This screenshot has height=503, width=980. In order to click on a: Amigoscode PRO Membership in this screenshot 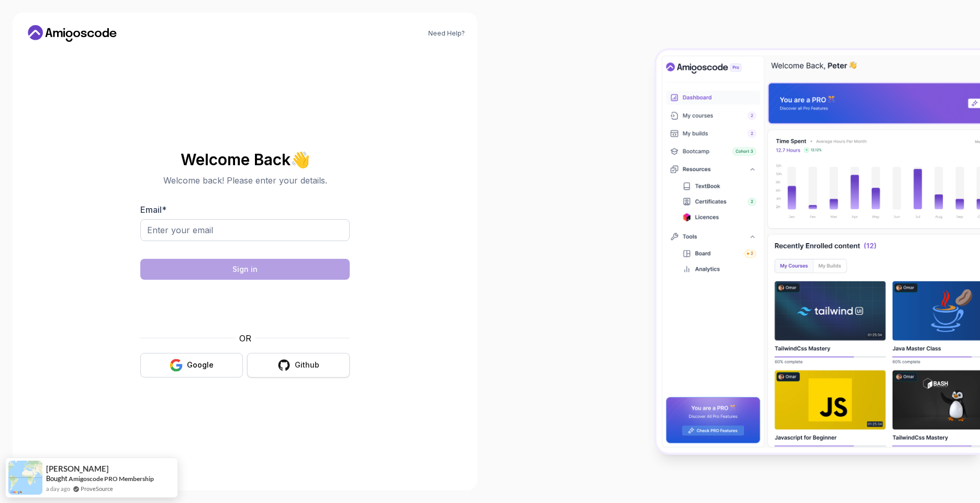, I will do `click(111, 478)`.